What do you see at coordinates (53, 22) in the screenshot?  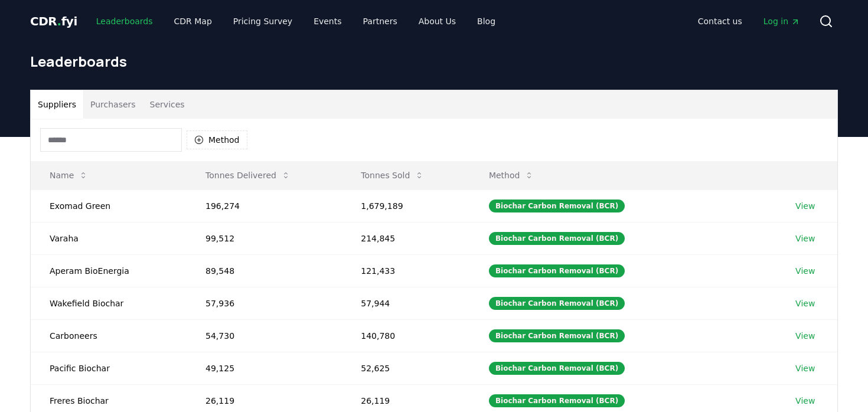 I see `span: CDR fyi` at bounding box center [53, 22].